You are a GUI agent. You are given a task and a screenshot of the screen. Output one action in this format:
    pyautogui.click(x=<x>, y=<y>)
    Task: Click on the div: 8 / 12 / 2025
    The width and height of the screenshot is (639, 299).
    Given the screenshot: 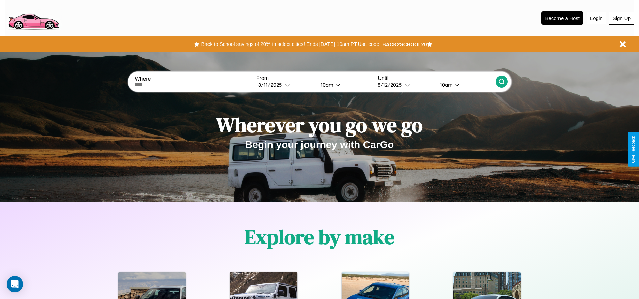 What is the action you would take?
    pyautogui.click(x=391, y=85)
    